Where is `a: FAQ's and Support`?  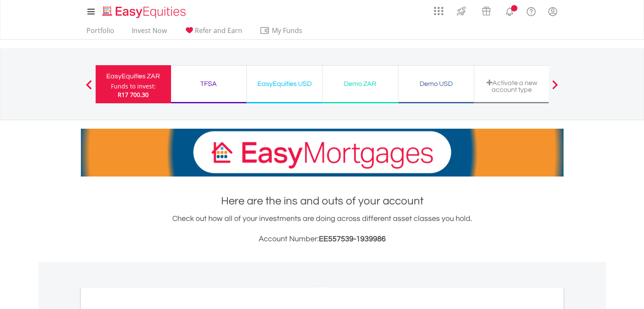 a: FAQ's and Support is located at coordinates (531, 11).